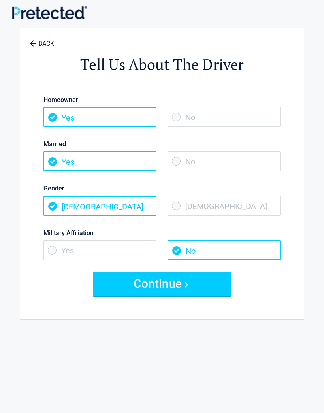  What do you see at coordinates (162, 283) in the screenshot?
I see `button: Continue` at bounding box center [162, 283].